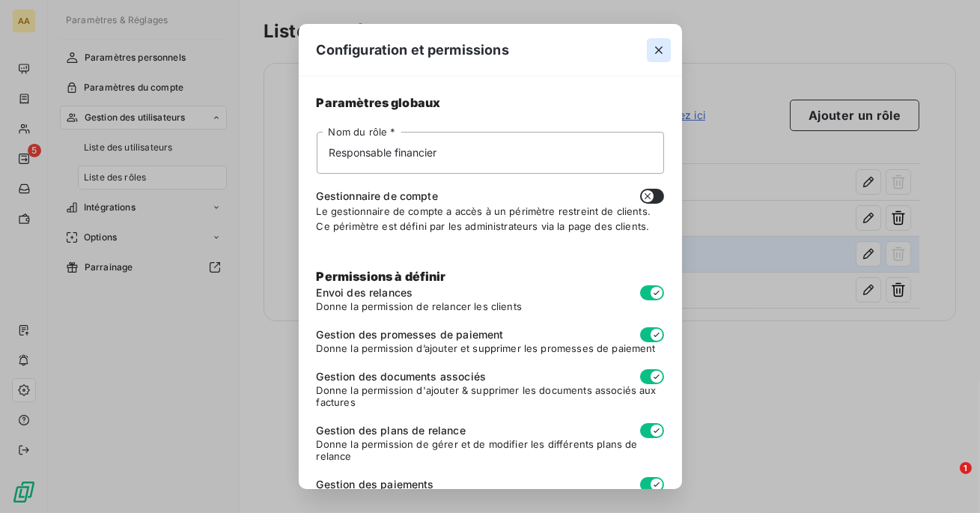 This screenshot has width=980, height=513. What do you see at coordinates (391, 431) in the screenshot?
I see `span: Gestion des plans de relance` at bounding box center [391, 431].